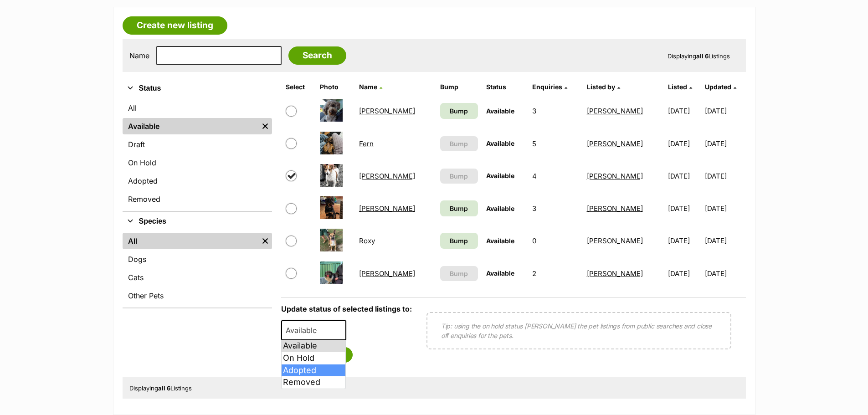  I want to click on a: Updated, so click(720, 86).